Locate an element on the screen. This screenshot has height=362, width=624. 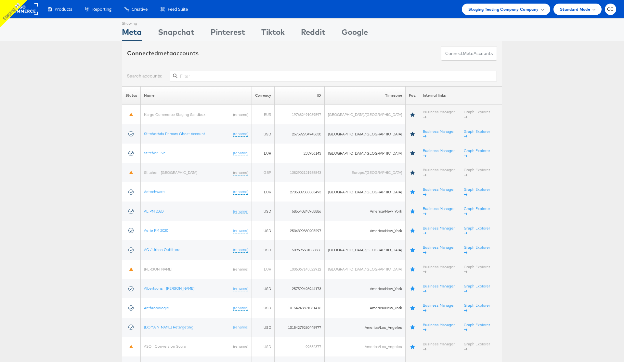
a: ASO - Conversion Social is located at coordinates (165, 346).